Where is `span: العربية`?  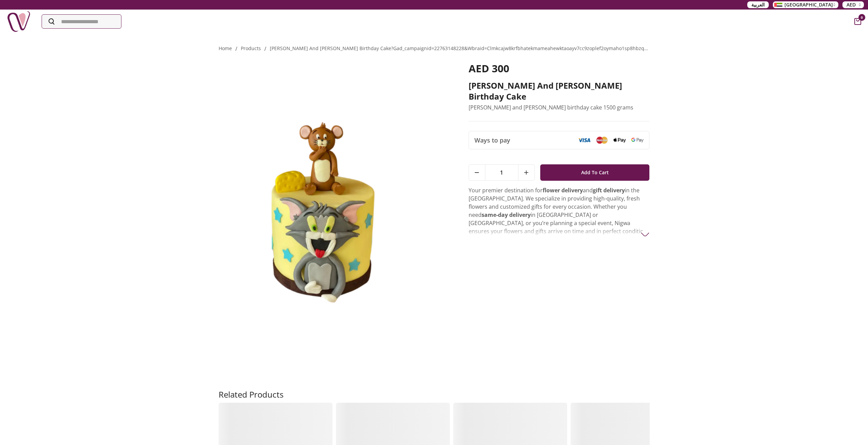
span: العربية is located at coordinates (758, 5).